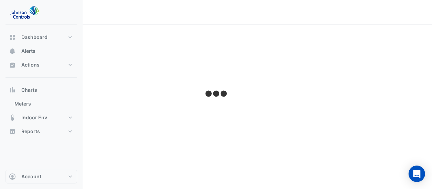  What do you see at coordinates (12, 65) in the screenshot?
I see `app-icon: Actions` at bounding box center [12, 65].